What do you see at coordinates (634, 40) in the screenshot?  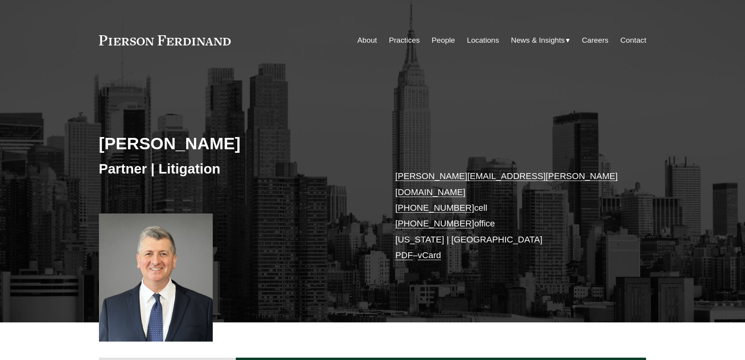 I see `a: Contact` at bounding box center [634, 40].